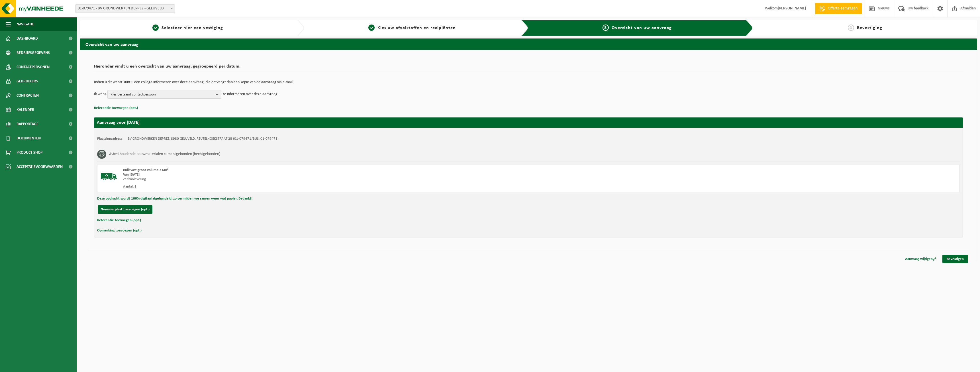  Describe the element at coordinates (165, 154) in the screenshot. I see `h3: Asbesthoudende bouwmaterialen cementgebonden (hechtgebonden)` at that location.